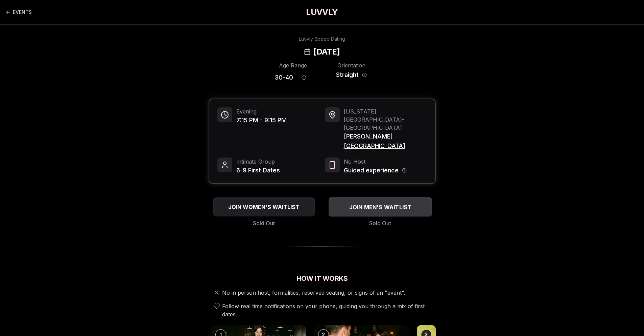 The width and height of the screenshot is (644, 336). I want to click on button: Orientation information, so click(364, 75).